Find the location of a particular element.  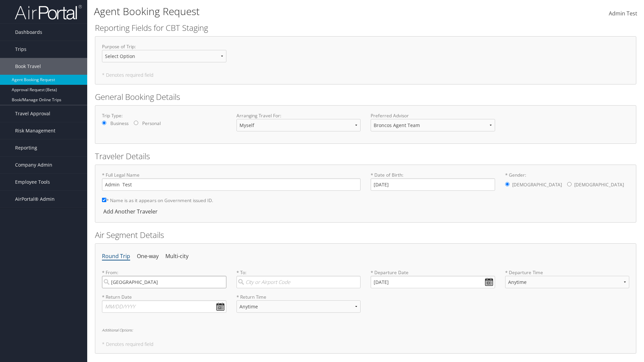

label: * Departure Time is located at coordinates (568, 281).